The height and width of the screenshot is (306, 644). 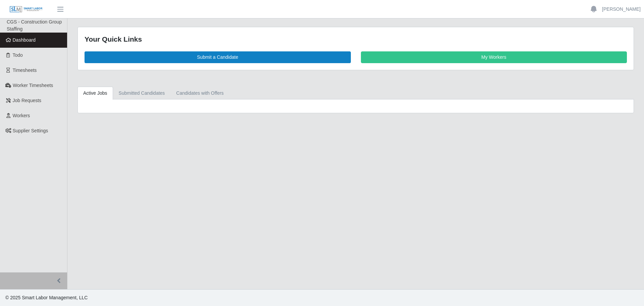 I want to click on a: Active Jobs, so click(x=95, y=93).